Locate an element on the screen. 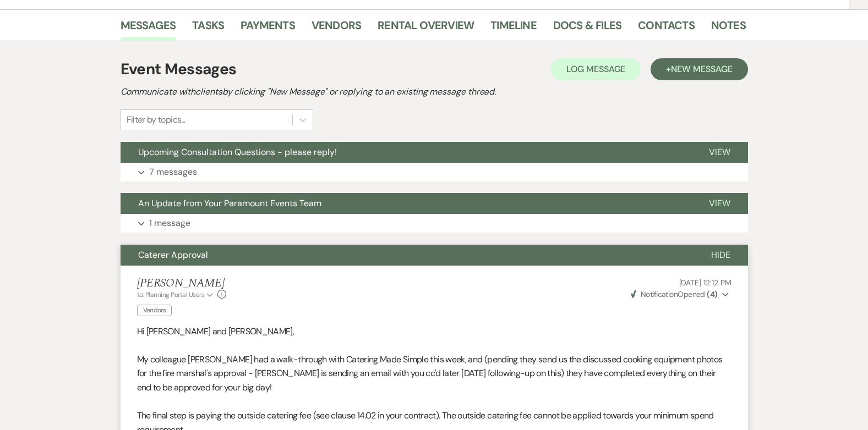  h2: Communicate with clients by clicking "New Message" or replying to an existing message thread. is located at coordinates (434, 91).